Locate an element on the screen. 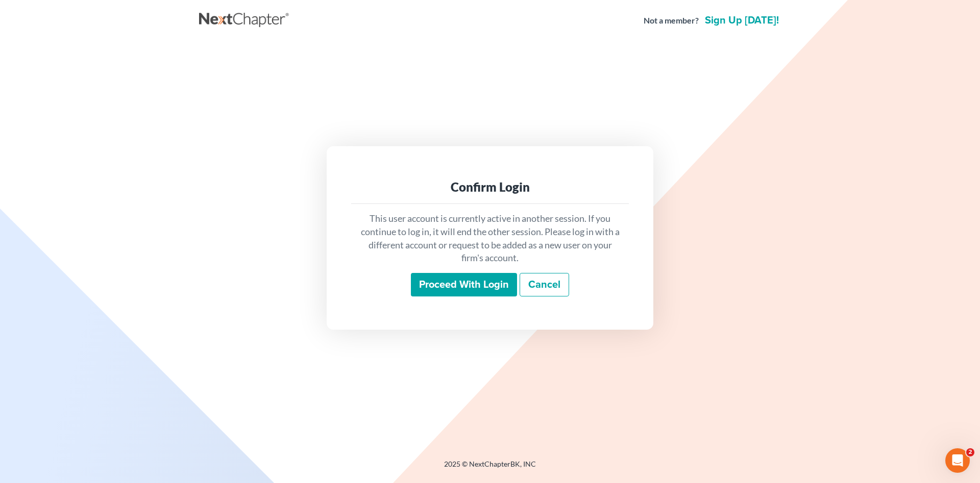 The width and height of the screenshot is (980, 483). p: This user account is currently active in another session. If you continue to log in, it will end ... is located at coordinates (490, 238).